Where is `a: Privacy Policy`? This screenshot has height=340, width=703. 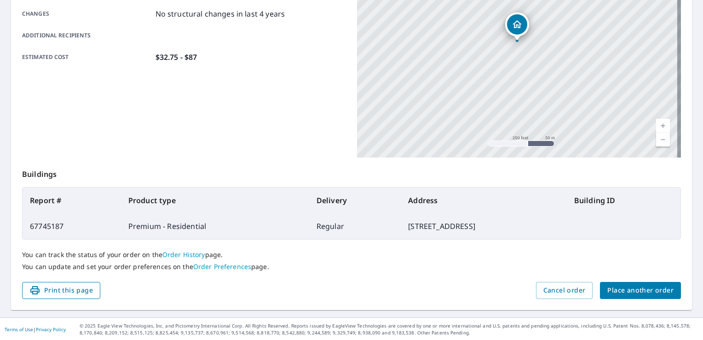 a: Privacy Policy is located at coordinates (51, 329).